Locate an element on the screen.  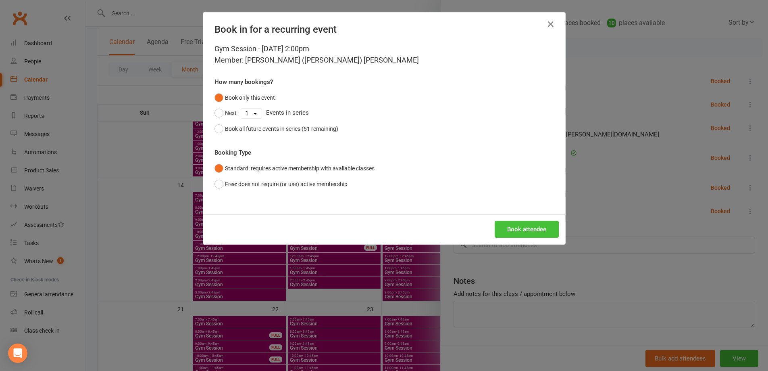
h4: Book in for a recurring event is located at coordinates (384, 29).